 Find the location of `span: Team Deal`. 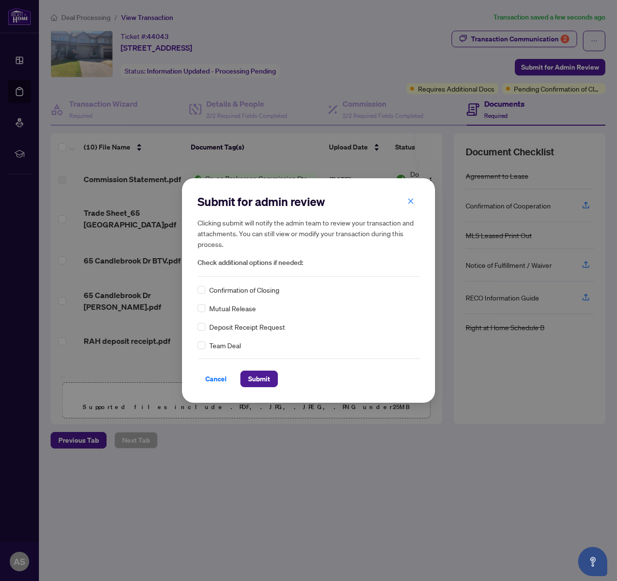

span: Team Deal is located at coordinates (225, 345).